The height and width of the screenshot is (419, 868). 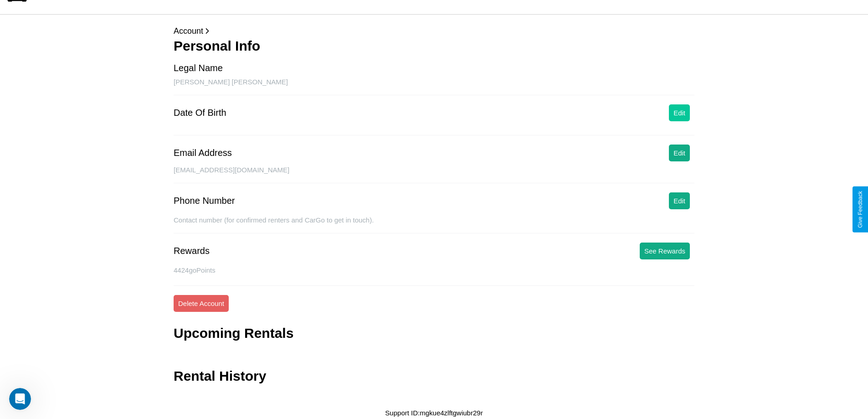 I want to click on div: Date Of Birth, so click(x=200, y=113).